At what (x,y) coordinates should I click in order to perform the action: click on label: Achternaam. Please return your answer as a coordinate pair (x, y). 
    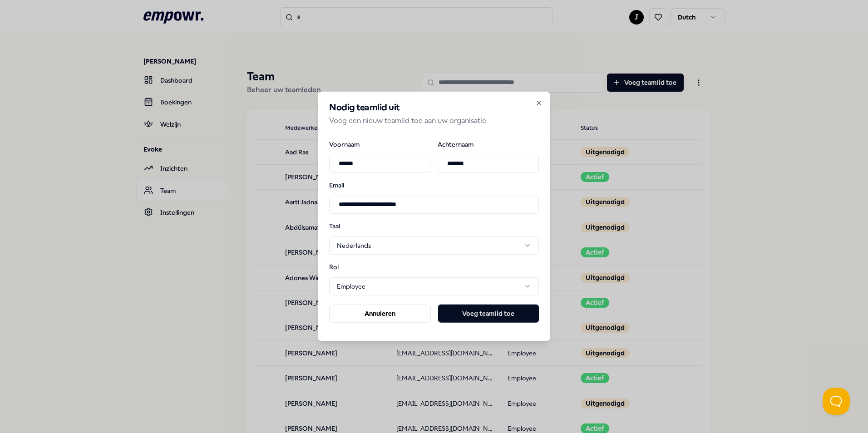
    Looking at the image, I should click on (488, 144).